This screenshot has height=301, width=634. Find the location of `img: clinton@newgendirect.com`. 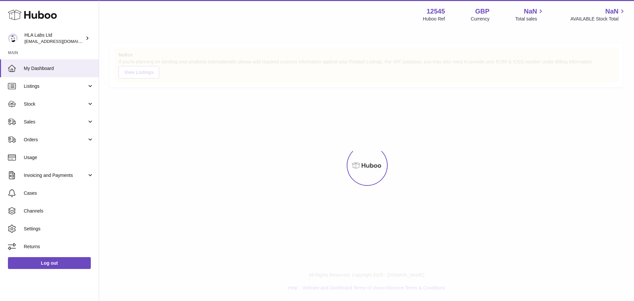

img: clinton@newgendirect.com is located at coordinates (13, 38).